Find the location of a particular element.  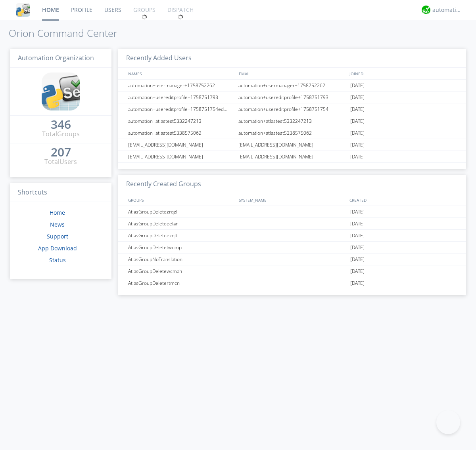

div: AtlasGroupDeletertmcn is located at coordinates (181, 283).